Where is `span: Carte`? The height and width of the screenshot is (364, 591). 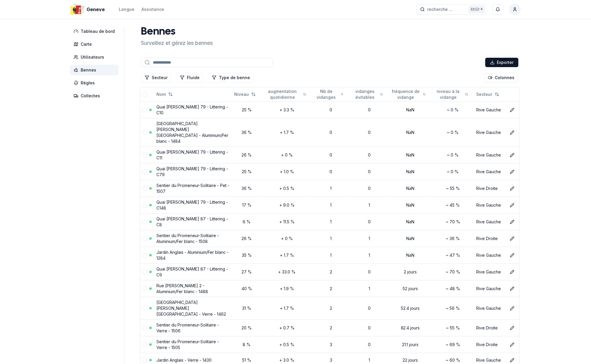
span: Carte is located at coordinates (86, 44).